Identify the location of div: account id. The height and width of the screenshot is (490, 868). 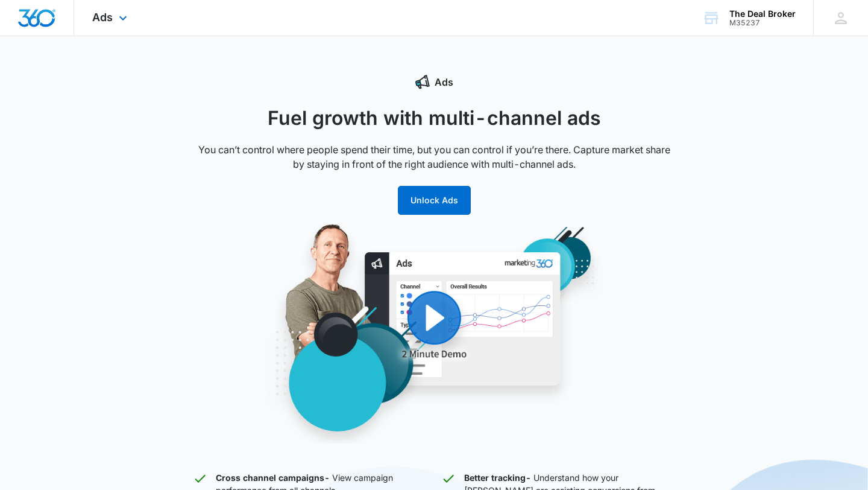
(762, 23).